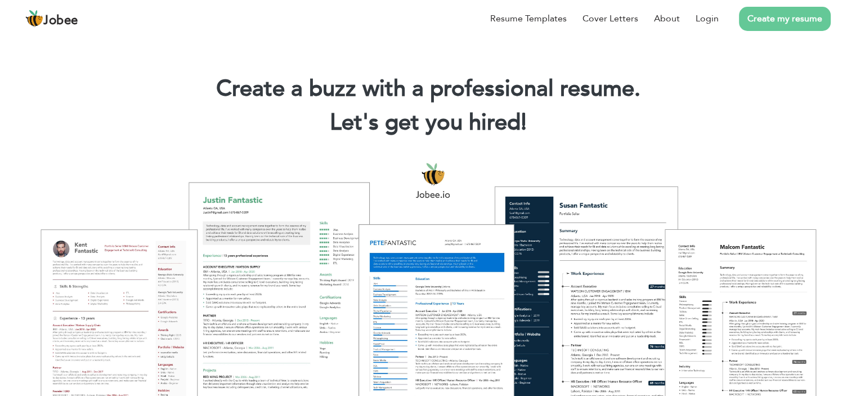  Describe the element at coordinates (785, 19) in the screenshot. I see `a: Create my resume` at that location.